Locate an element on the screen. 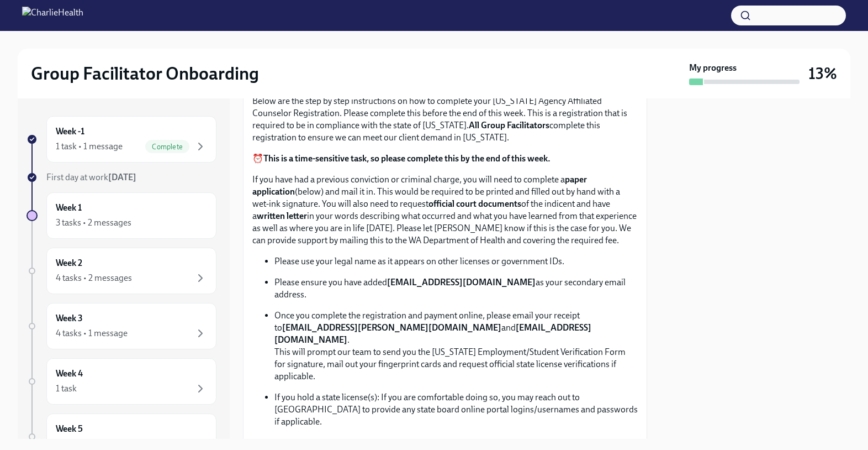 Image resolution: width=868 pixels, height=450 pixels. a: Week 24 tasks • 2 messages is located at coordinates (121, 271).